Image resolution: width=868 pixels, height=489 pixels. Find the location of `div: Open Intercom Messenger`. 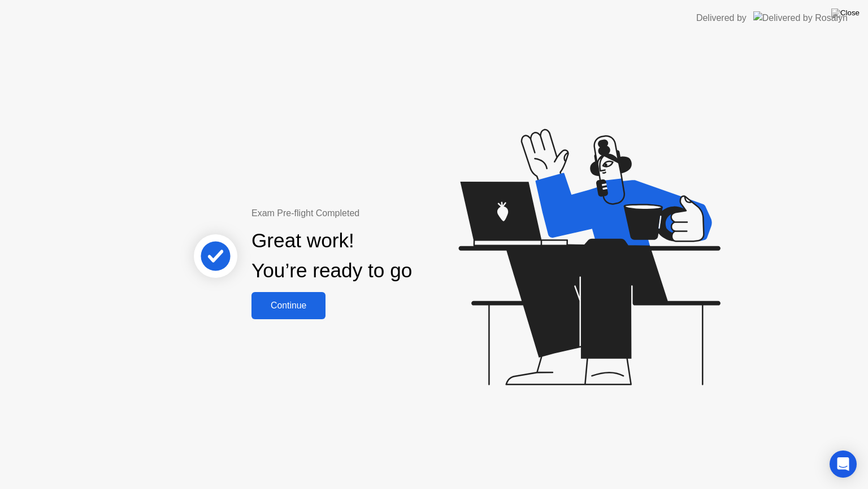

div: Open Intercom Messenger is located at coordinates (844, 464).